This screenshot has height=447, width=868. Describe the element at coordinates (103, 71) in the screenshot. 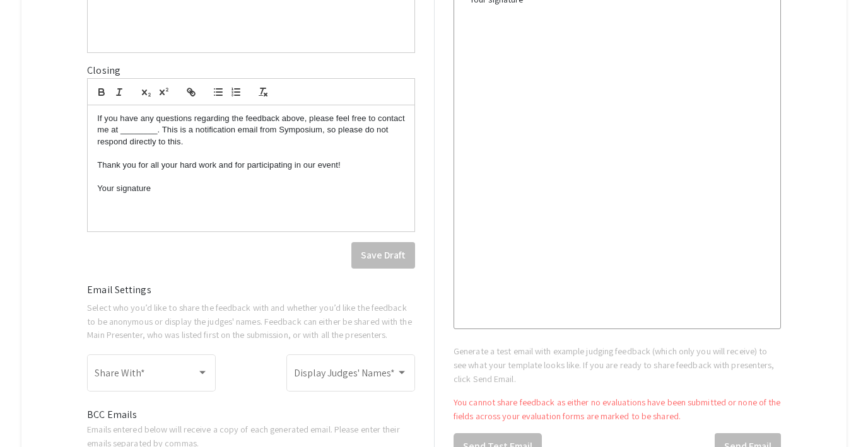

I see `label: Closing` at that location.